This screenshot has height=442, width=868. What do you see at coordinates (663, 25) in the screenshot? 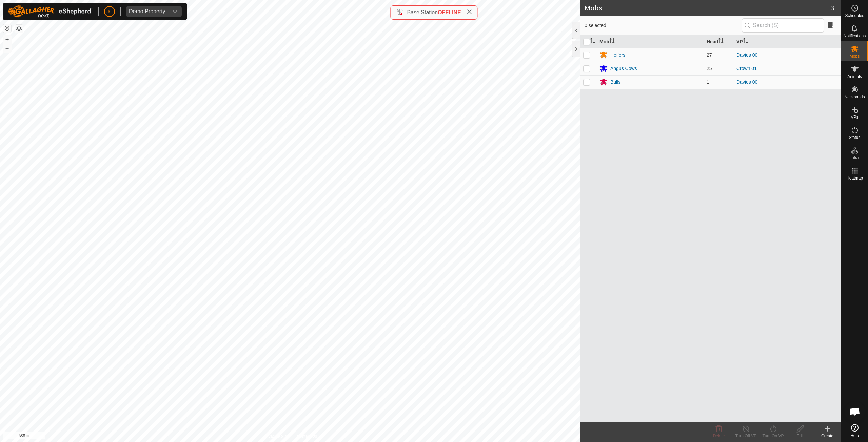
I see `span: 0 selected` at bounding box center [663, 25].